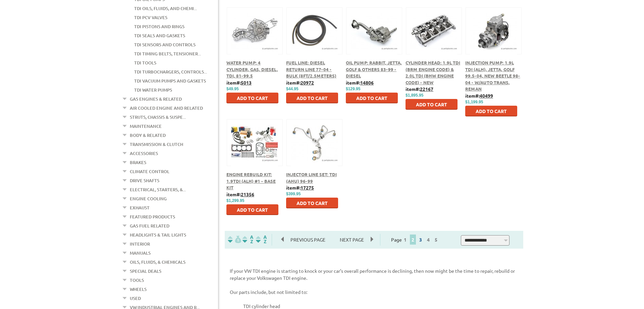 The width and height of the screenshot is (644, 309). What do you see at coordinates (248, 239) in the screenshot?
I see `img: Sort by Headline` at bounding box center [248, 239].